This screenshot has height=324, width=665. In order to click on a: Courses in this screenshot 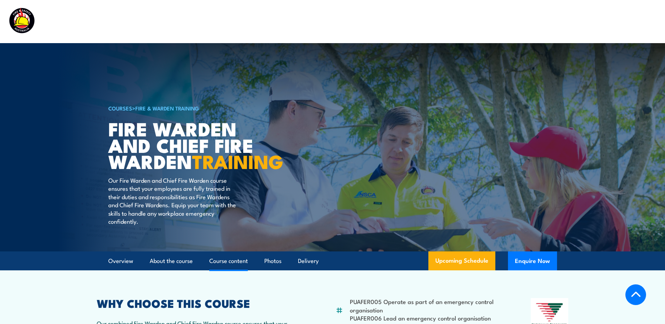, I will do `click(295, 21)`.